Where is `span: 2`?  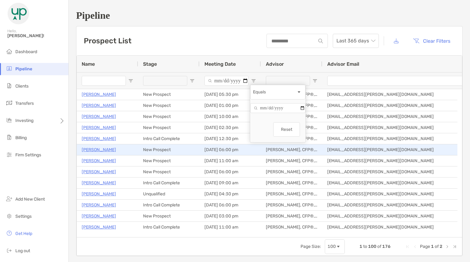
span: 2 is located at coordinates (441, 246).